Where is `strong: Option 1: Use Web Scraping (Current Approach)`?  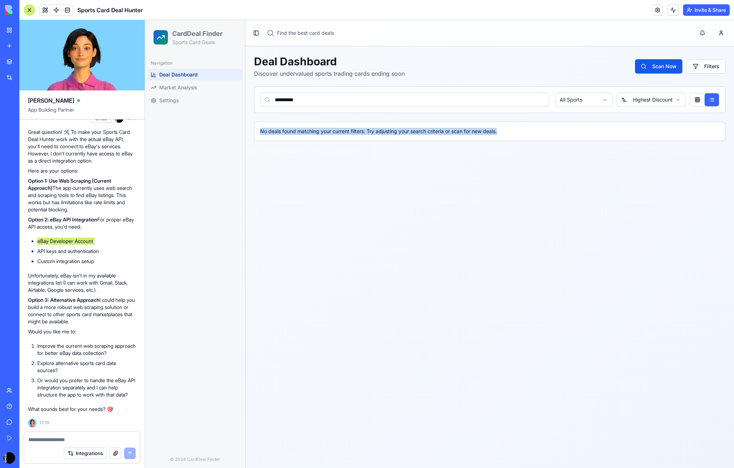 strong: Option 1: Use Web Scraping (Current Approach) is located at coordinates (70, 184).